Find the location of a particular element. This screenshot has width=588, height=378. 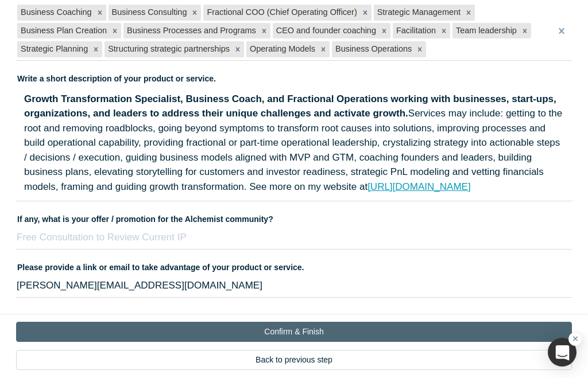

div: Business Plan Creation is located at coordinates (62, 31).